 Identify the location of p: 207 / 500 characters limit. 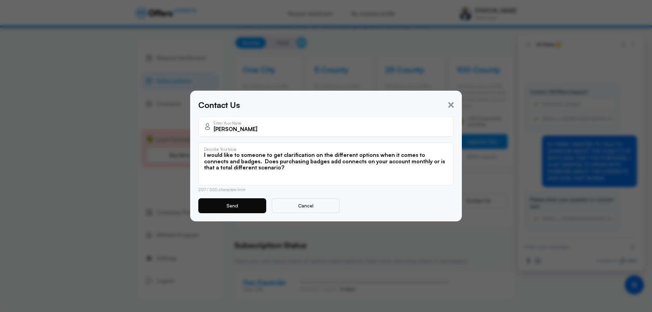
(326, 190).